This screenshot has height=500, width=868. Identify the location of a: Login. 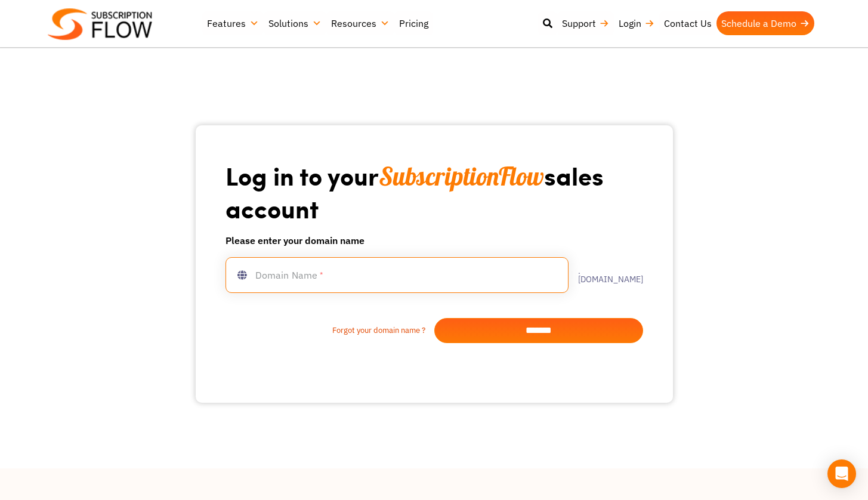
(637, 23).